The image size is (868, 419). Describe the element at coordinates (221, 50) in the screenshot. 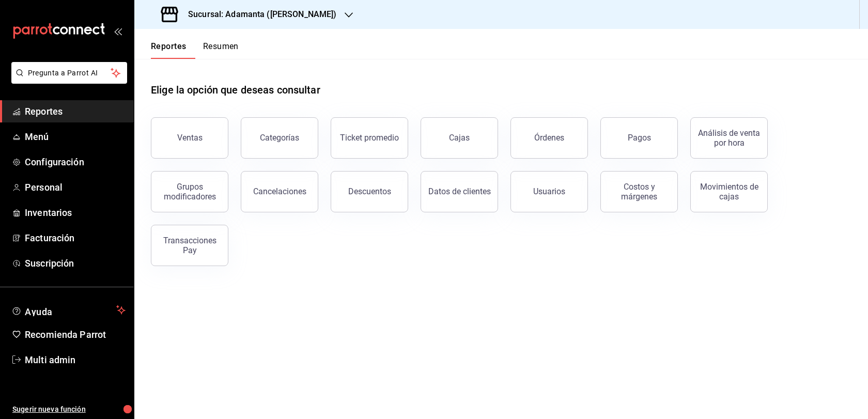

I see `button: Resumen` at that location.